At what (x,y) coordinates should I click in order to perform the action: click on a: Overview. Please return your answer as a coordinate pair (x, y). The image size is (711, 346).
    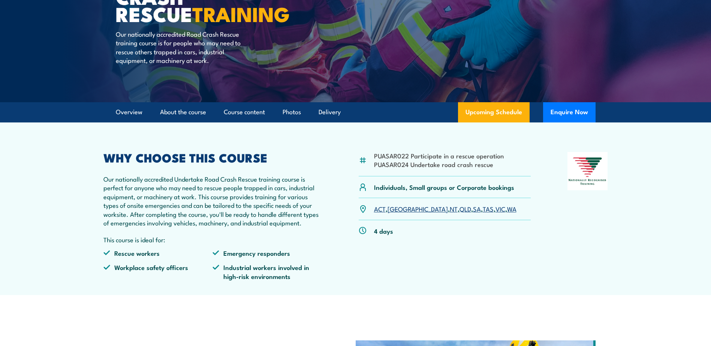
    Looking at the image, I should click on (129, 112).